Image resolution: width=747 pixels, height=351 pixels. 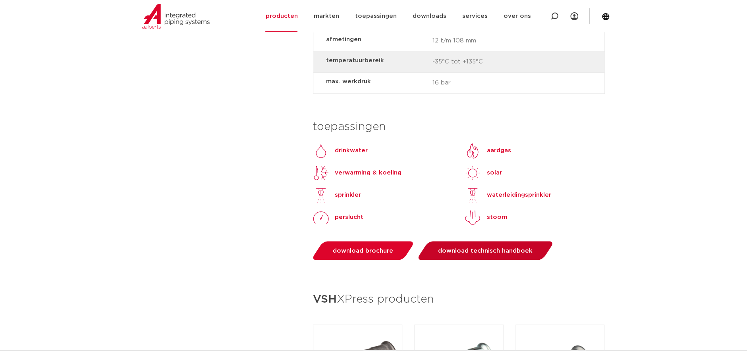 What do you see at coordinates (376, 60) in the screenshot?
I see `strong: temperatuurbereik` at bounding box center [376, 60].